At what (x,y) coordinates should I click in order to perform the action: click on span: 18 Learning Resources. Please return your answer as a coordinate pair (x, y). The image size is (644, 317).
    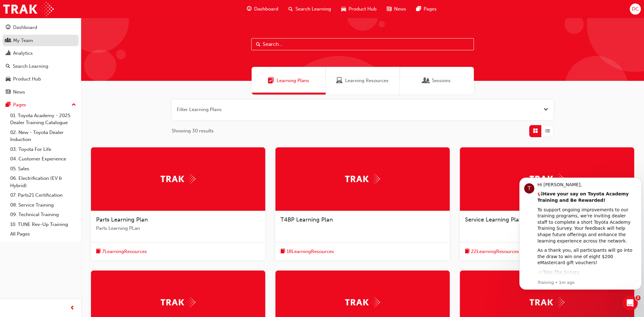
    Looking at the image, I should click on (310, 252).